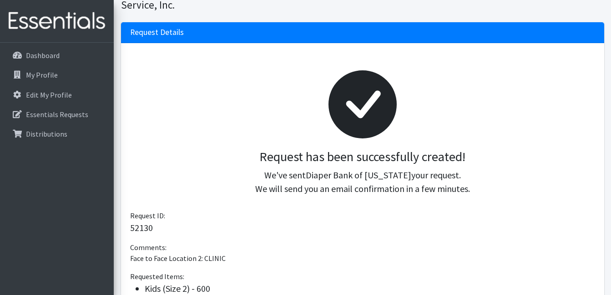 The width and height of the screenshot is (611, 295). What do you see at coordinates (57, 75) in the screenshot?
I see `a: My Profile` at bounding box center [57, 75].